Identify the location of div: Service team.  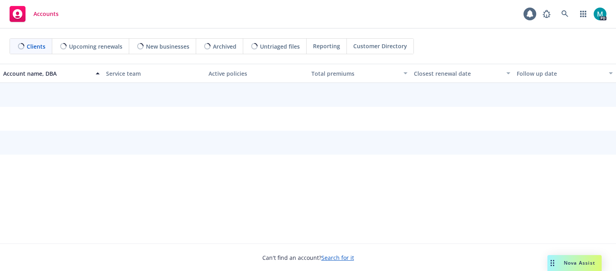
(154, 73).